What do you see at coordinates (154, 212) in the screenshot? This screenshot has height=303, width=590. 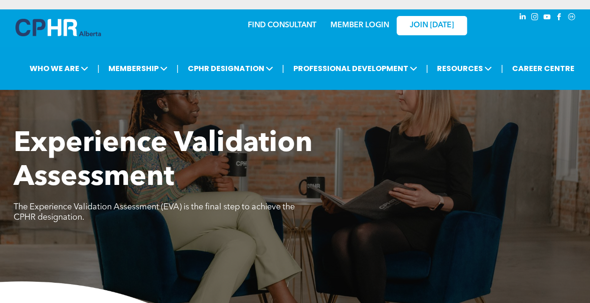 I see `span: The Experience Validation Assessment (EVA) is the final step to achieve the CPHR designation.` at bounding box center [154, 212].